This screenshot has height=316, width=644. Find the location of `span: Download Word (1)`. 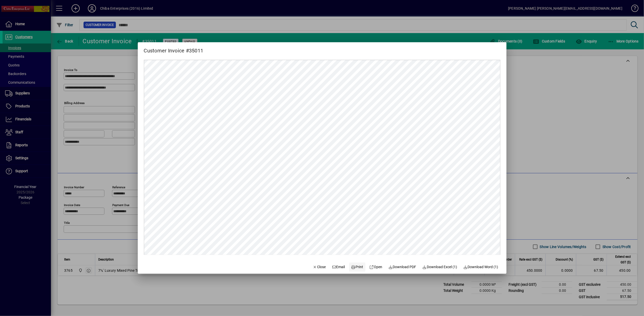

span: Download Word (1) is located at coordinates (481, 267).